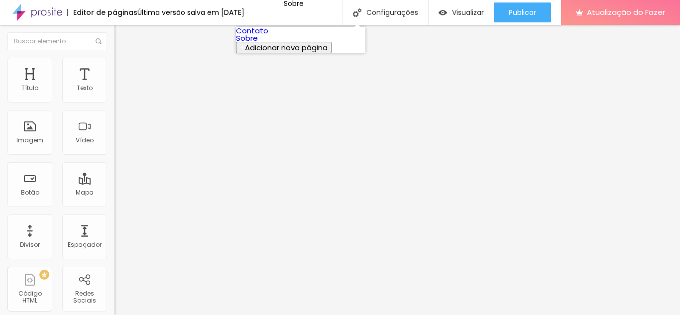 Image resolution: width=680 pixels, height=315 pixels. What do you see at coordinates (30, 140) in the screenshot?
I see `font: Imagem` at bounding box center [30, 140].